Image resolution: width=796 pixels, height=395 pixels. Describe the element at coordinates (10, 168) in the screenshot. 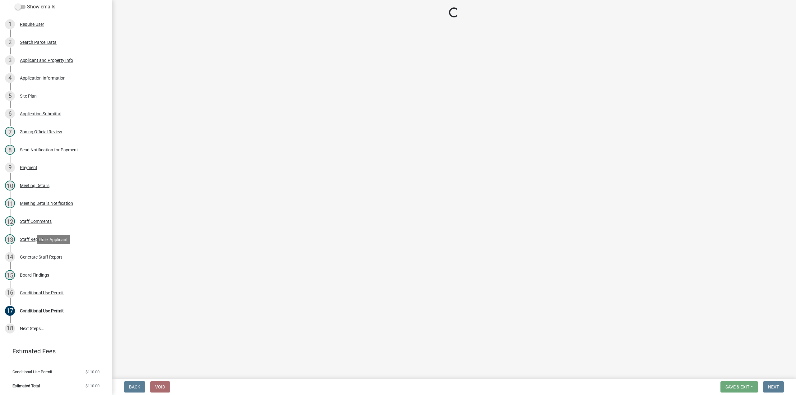

I see `div: 9` at that location.